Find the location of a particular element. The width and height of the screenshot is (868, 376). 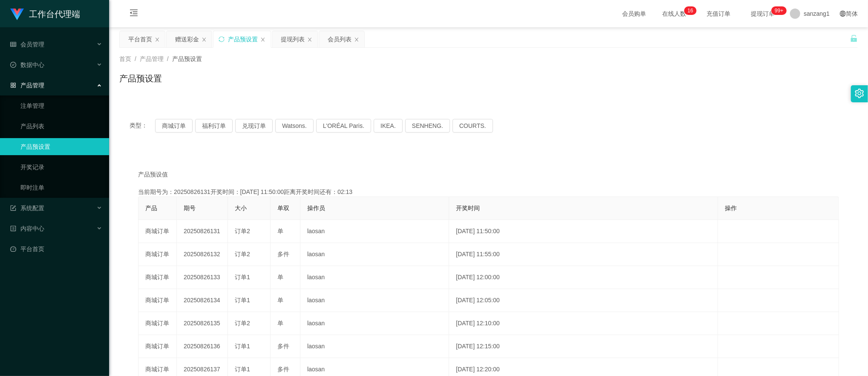

img: logo.9652507e.png is located at coordinates (17, 14).